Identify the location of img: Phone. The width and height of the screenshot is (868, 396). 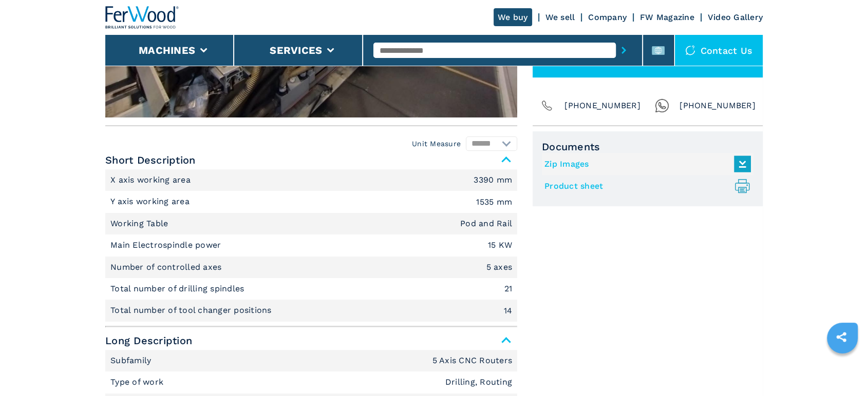
(547, 105).